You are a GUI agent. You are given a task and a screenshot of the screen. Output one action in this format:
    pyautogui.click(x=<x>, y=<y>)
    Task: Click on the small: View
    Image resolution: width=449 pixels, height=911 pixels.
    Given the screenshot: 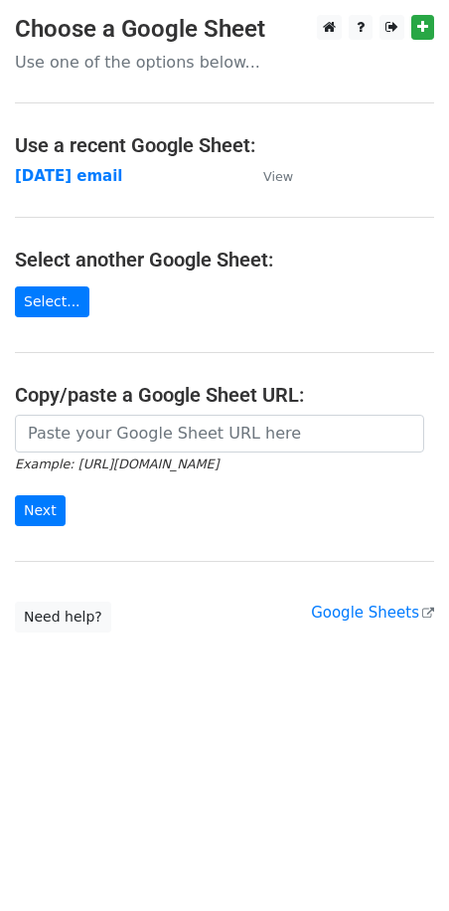 What is the action you would take?
    pyautogui.click(x=278, y=176)
    